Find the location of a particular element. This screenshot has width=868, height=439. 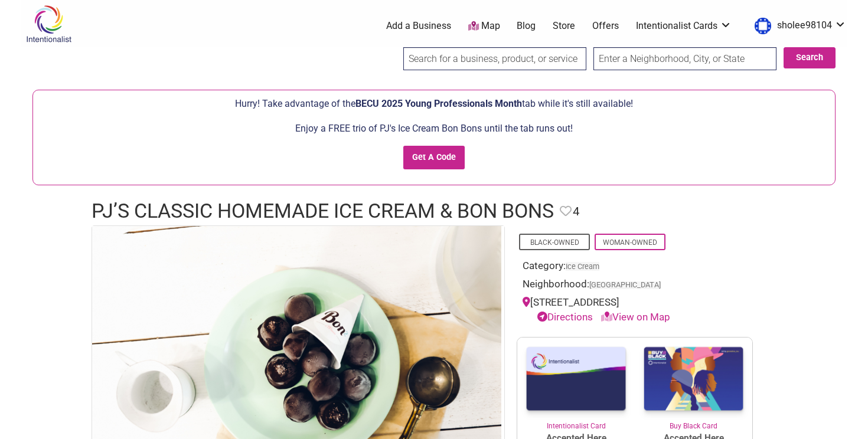

input: Get A Code is located at coordinates (434, 158).